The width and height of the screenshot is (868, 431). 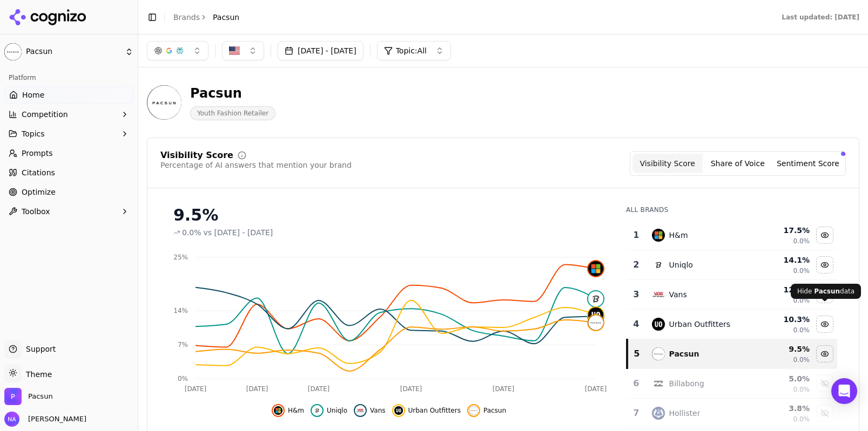 What do you see at coordinates (69, 134) in the screenshot?
I see `button: Topics` at bounding box center [69, 134].